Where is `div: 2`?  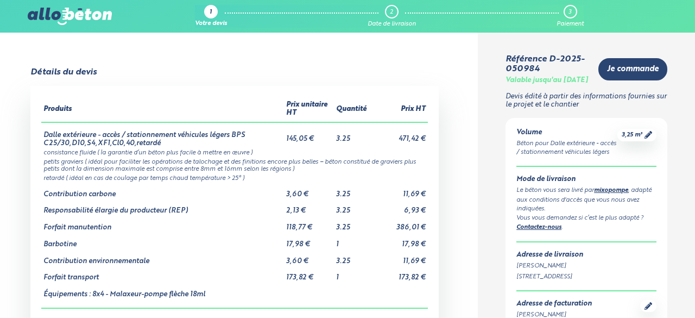
div: 2 is located at coordinates (392, 12).